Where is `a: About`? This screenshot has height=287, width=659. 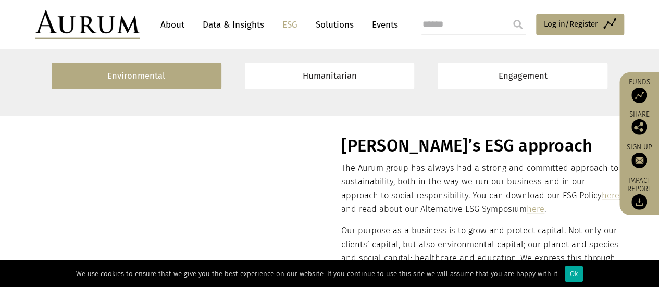 a: About is located at coordinates (172, 24).